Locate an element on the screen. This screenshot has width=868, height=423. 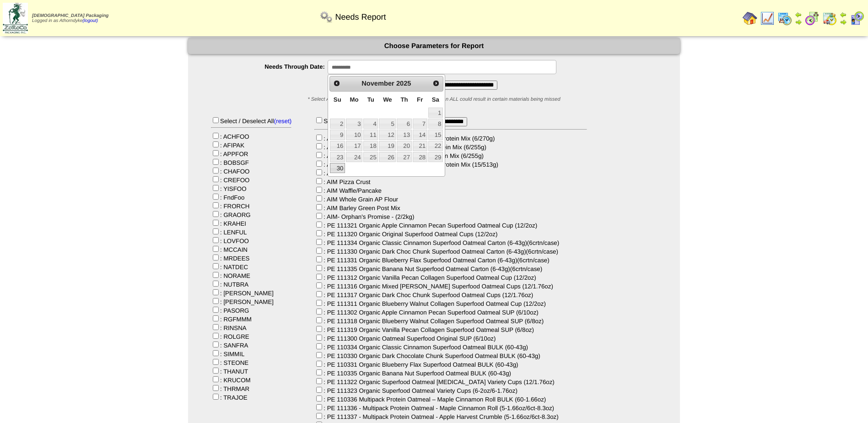
a: 24 is located at coordinates (354, 157).